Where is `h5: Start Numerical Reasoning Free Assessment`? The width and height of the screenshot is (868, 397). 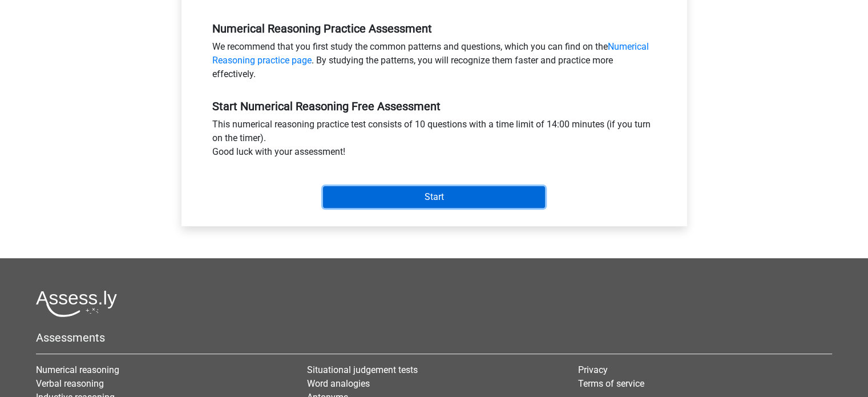
h5: Start Numerical Reasoning Free Assessment is located at coordinates (434, 107).